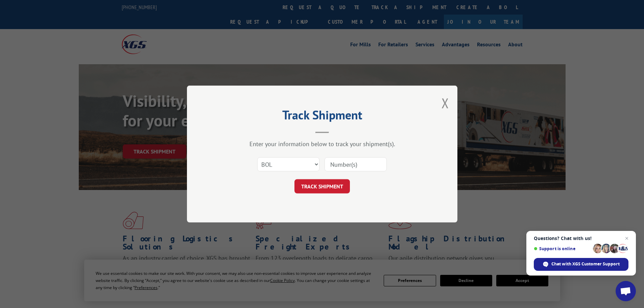 Image resolution: width=644 pixels, height=308 pixels. I want to click on span: Questions? Chat with us!, so click(581, 239).